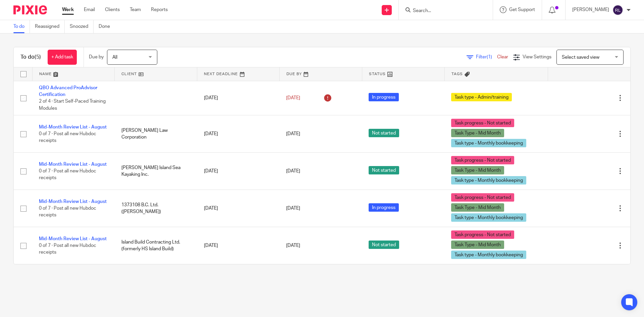  I want to click on span: (1), so click(489, 57).